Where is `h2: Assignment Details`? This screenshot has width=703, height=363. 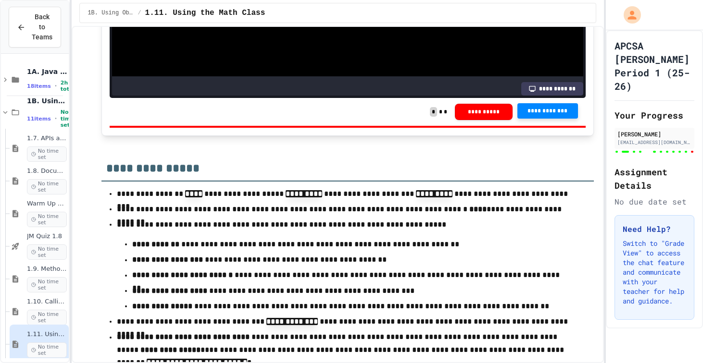
h2: Assignment Details is located at coordinates (654, 179).